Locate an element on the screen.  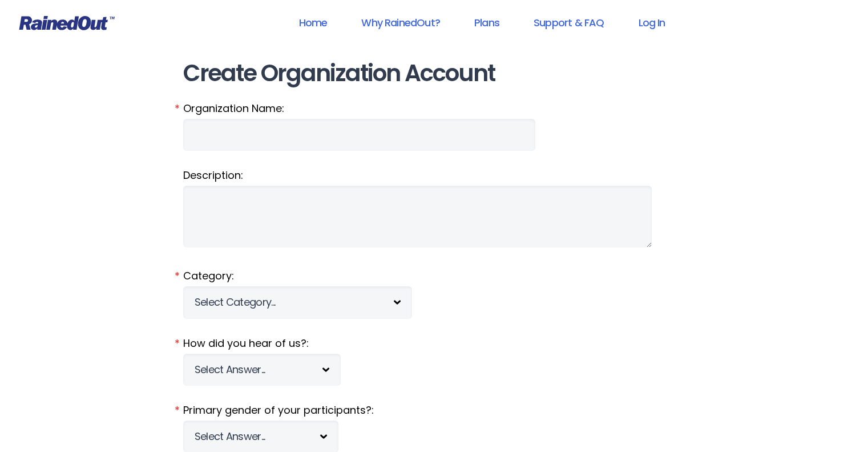
label: Primary gender of your participants?: is located at coordinates (434, 410).